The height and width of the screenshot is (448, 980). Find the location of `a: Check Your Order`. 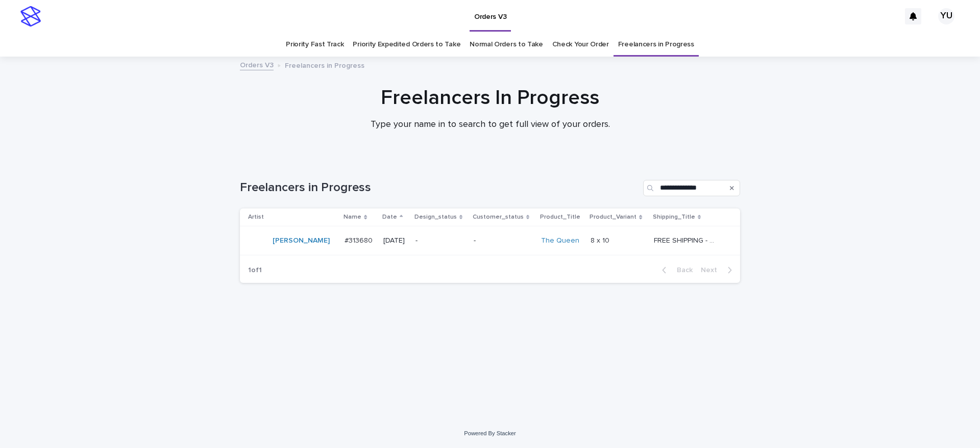

a: Check Your Order is located at coordinates (580, 44).